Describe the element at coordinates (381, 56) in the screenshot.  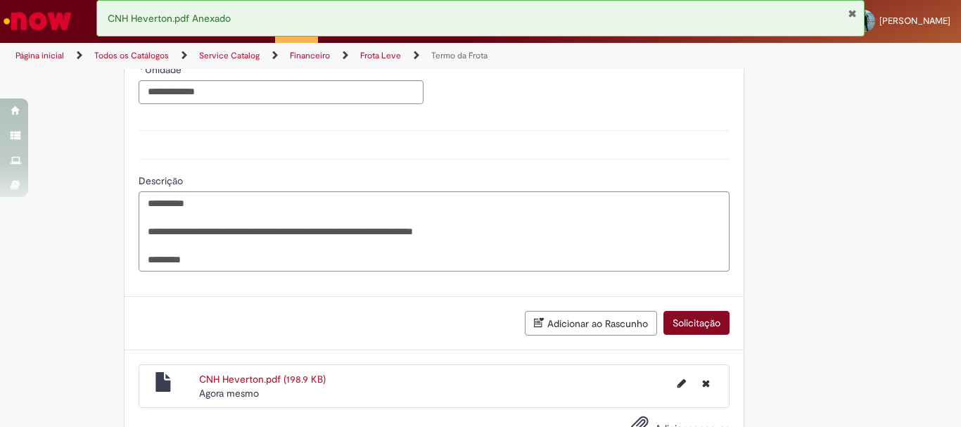
I see `a: Frota Leve` at that location.